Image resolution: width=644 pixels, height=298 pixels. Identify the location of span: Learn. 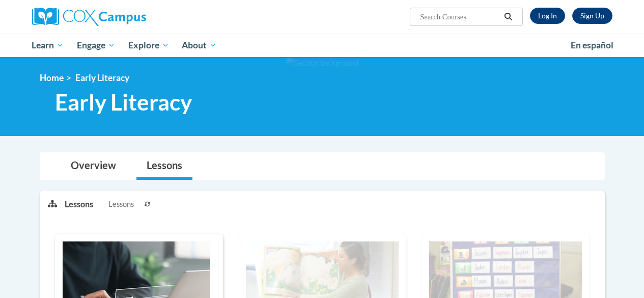
(47, 45).